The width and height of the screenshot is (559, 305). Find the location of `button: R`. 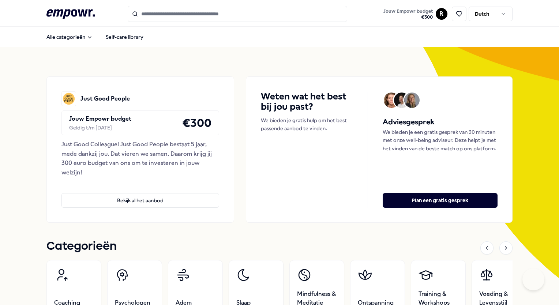

button: R is located at coordinates (442, 14).